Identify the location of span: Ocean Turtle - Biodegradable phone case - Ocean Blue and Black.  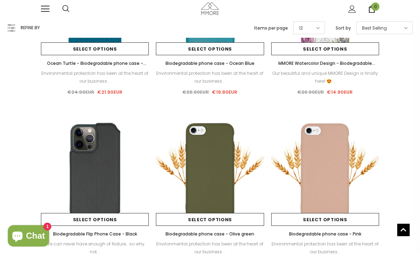
(96, 67).